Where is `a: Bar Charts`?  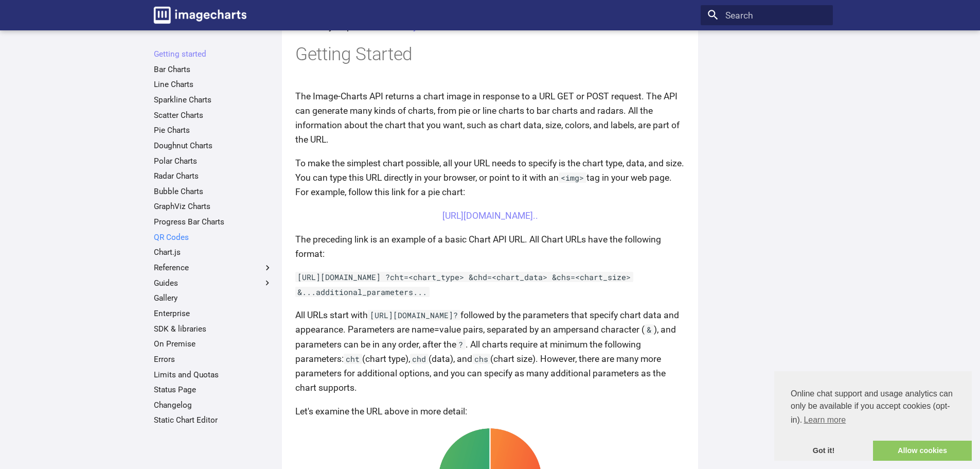
a: Bar Charts is located at coordinates (213, 69).